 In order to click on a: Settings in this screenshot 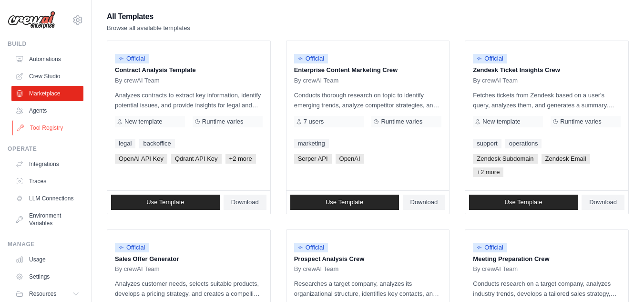, I will do `click(47, 277)`.